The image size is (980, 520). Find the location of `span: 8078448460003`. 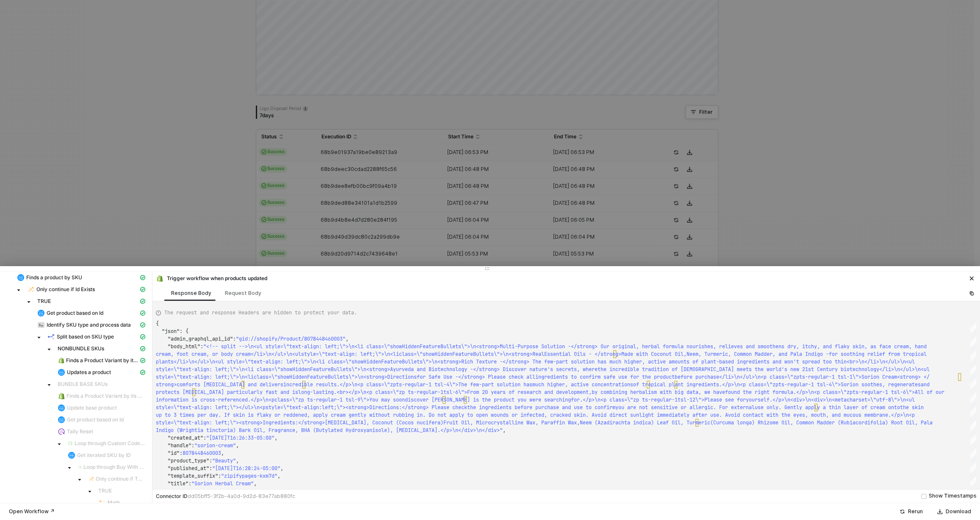

span: 8078448460003 is located at coordinates (202, 454).